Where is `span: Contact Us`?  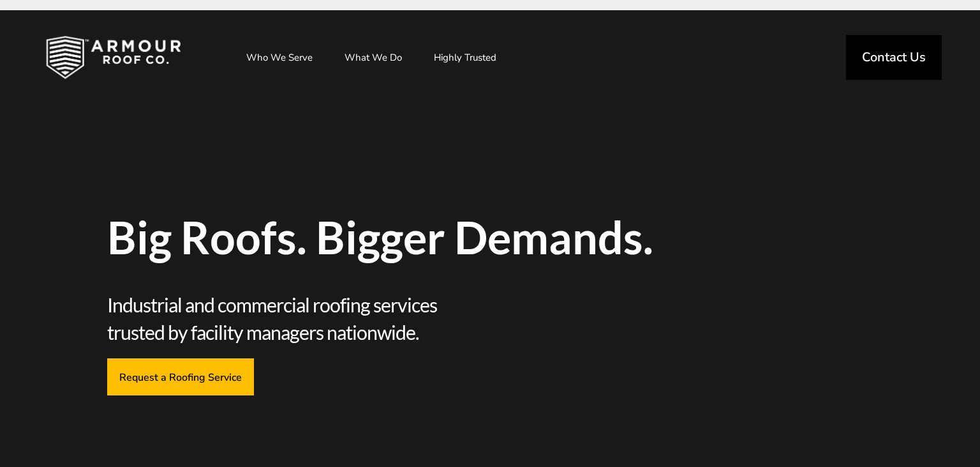 span: Contact Us is located at coordinates (894, 58).